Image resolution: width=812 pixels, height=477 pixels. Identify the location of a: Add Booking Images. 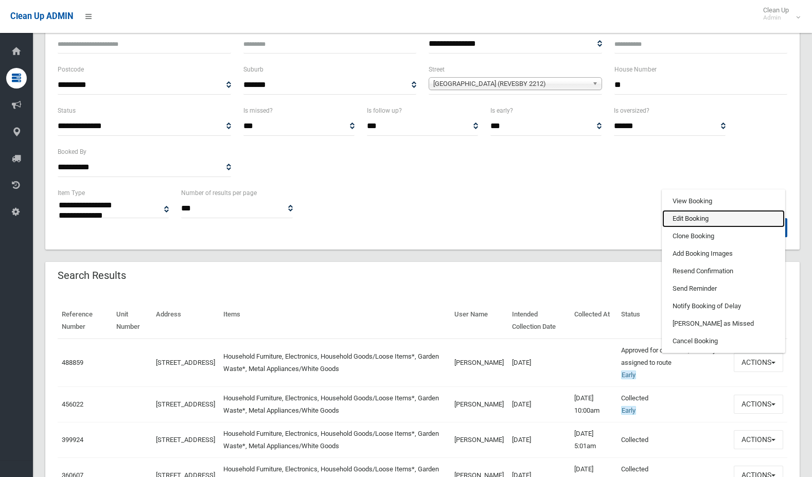
(724, 254).